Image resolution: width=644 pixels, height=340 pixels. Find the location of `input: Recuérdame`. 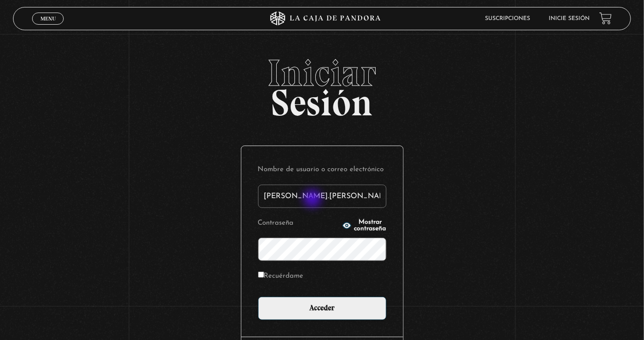

input: Recuérdame is located at coordinates (261, 274).